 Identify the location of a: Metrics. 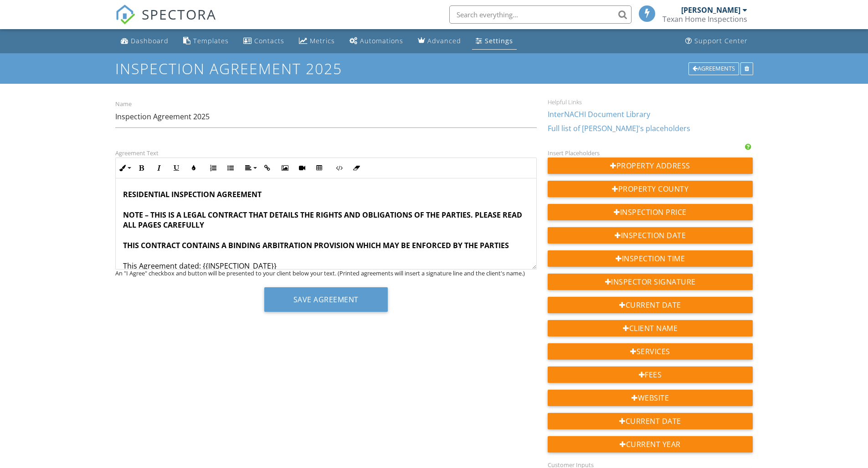
(317, 41).